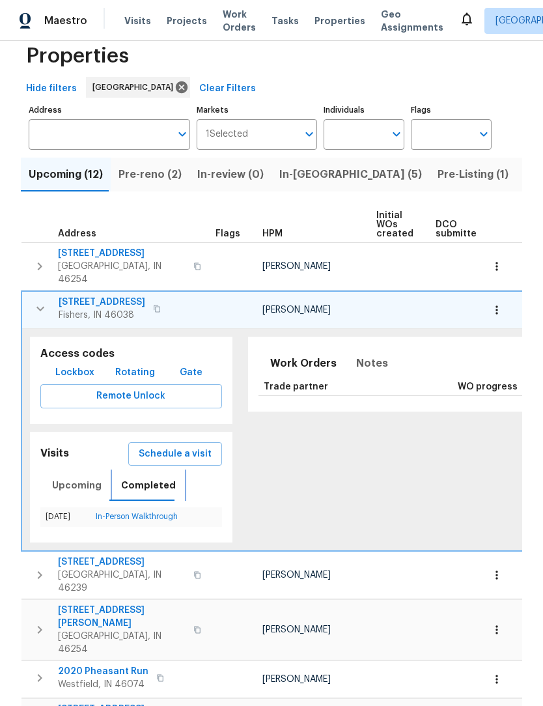 The image size is (543, 706). What do you see at coordinates (191, 372) in the screenshot?
I see `span: Gate` at bounding box center [191, 372].